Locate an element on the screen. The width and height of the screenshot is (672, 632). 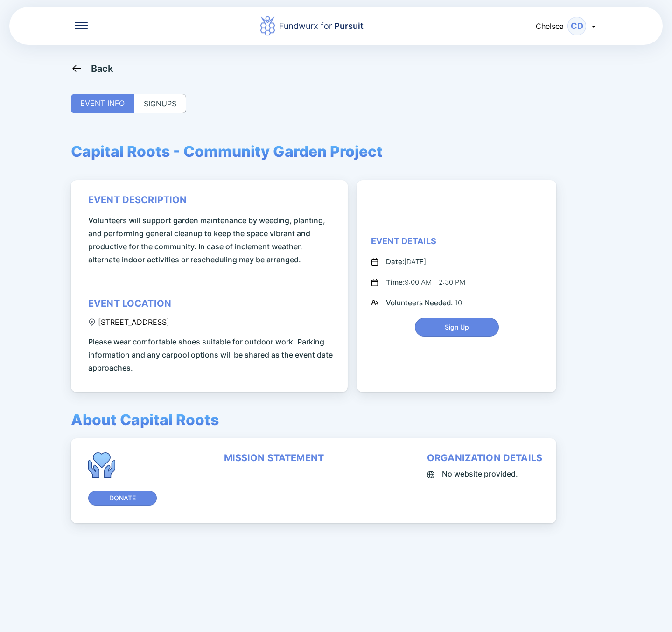
span: About Capital Roots is located at coordinates (144, 419).